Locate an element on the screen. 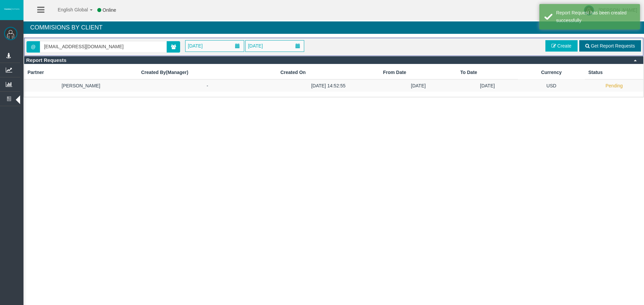 The height and width of the screenshot is (305, 644). td: Pending is located at coordinates (615, 85).